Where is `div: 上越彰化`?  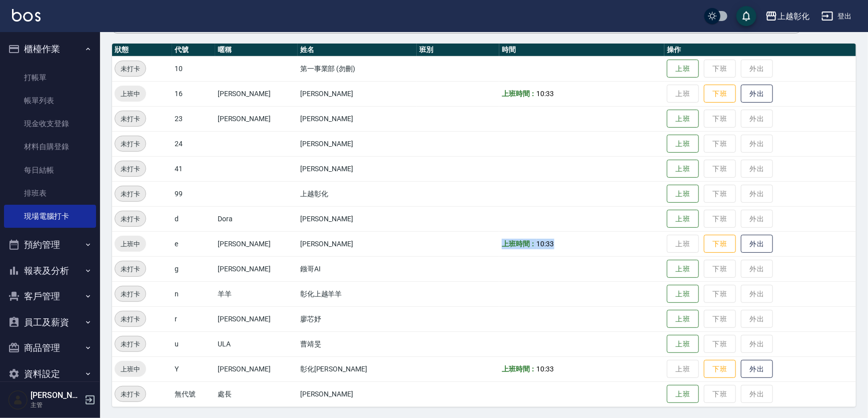 div: 上越彰化 is located at coordinates (793, 16).